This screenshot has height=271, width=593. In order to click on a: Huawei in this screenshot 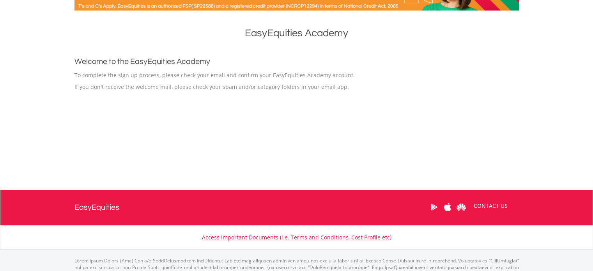, I will do `click(461, 207)`.